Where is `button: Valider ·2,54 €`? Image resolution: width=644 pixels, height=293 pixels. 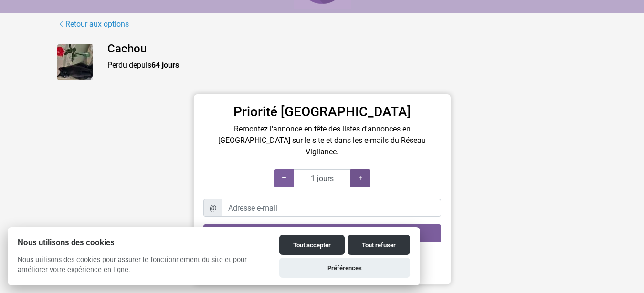 button: Valider ·2,54 € is located at coordinates (322, 234).